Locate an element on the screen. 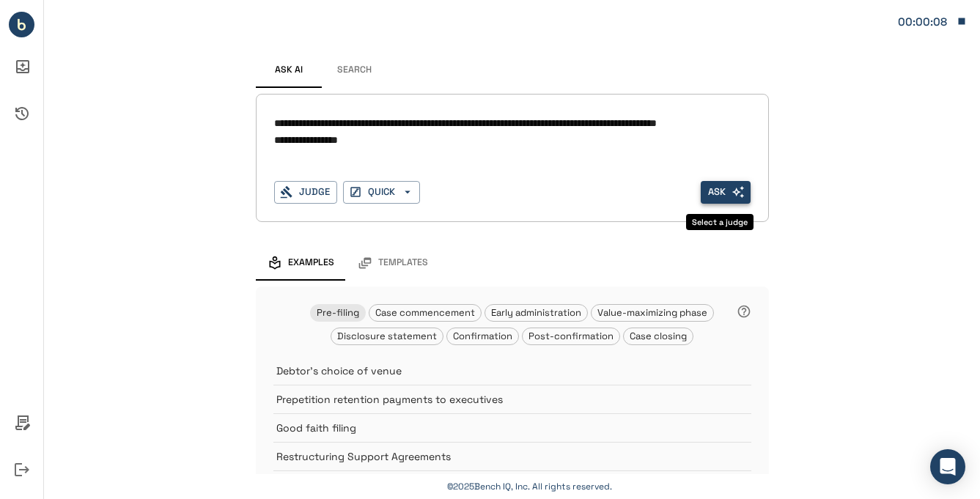  button: Search is located at coordinates (355, 70).